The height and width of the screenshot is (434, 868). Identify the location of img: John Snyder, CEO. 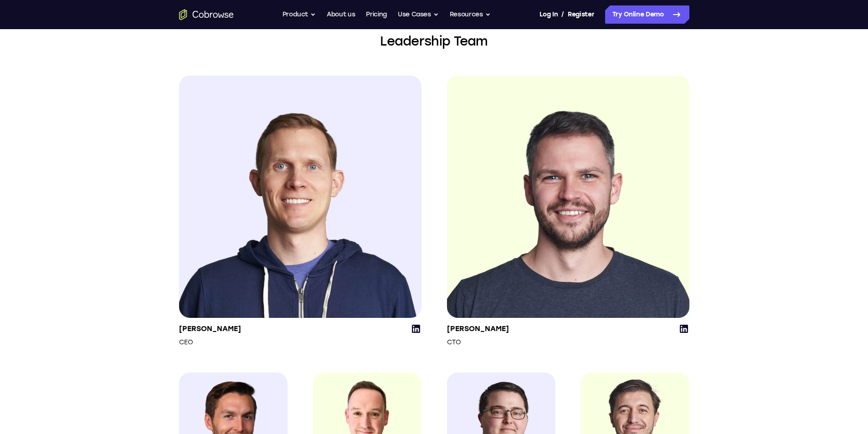
(300, 196).